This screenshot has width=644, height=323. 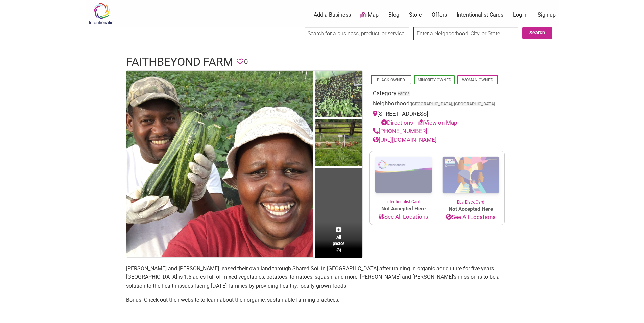 I want to click on input: Enter a Neighborhood, City, or State, so click(x=466, y=33).